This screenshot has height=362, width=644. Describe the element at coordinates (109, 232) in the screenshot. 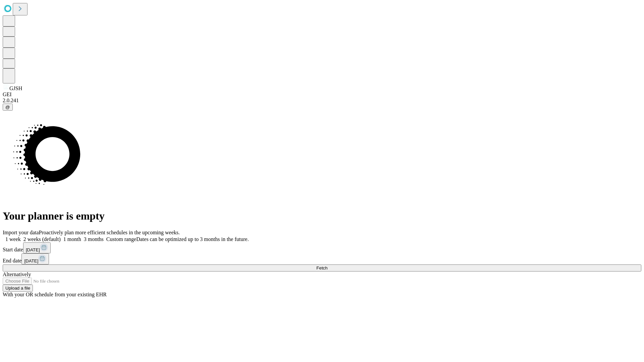

I see `span: Proactively plan more efficient schedules in the upcoming weeks.` at that location.